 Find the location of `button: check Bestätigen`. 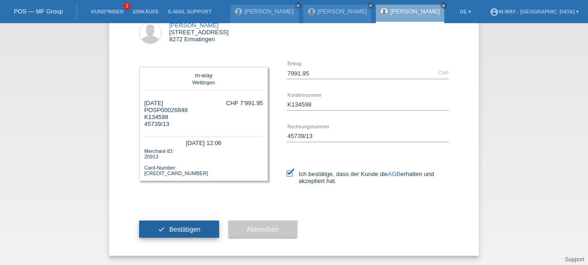

button: check Bestätigen is located at coordinates (179, 229).